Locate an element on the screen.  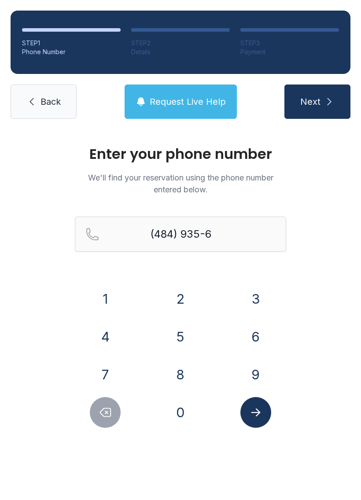
button: Delete number is located at coordinates (105, 413).